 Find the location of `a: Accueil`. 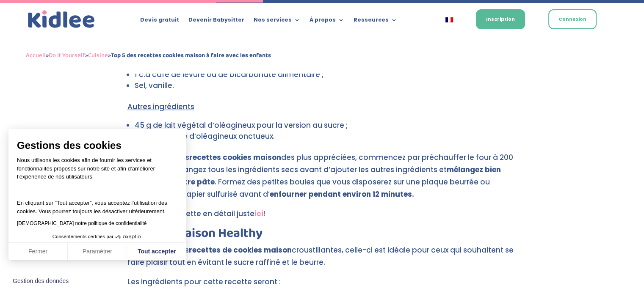

a: Accueil is located at coordinates (36, 55).